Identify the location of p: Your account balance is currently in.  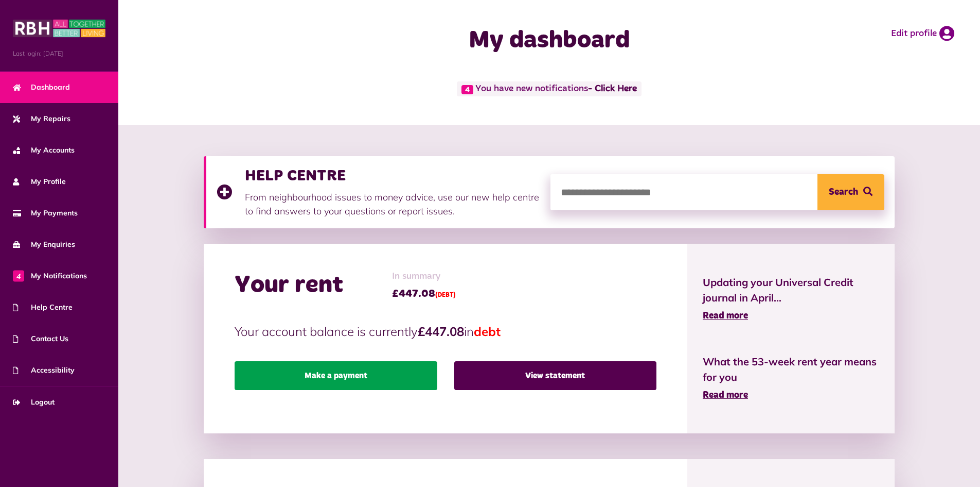
(446, 331).